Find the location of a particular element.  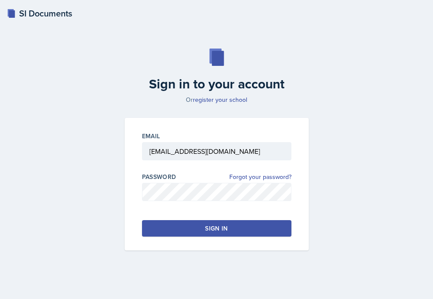

a: Forgot your password? is located at coordinates (260, 177).